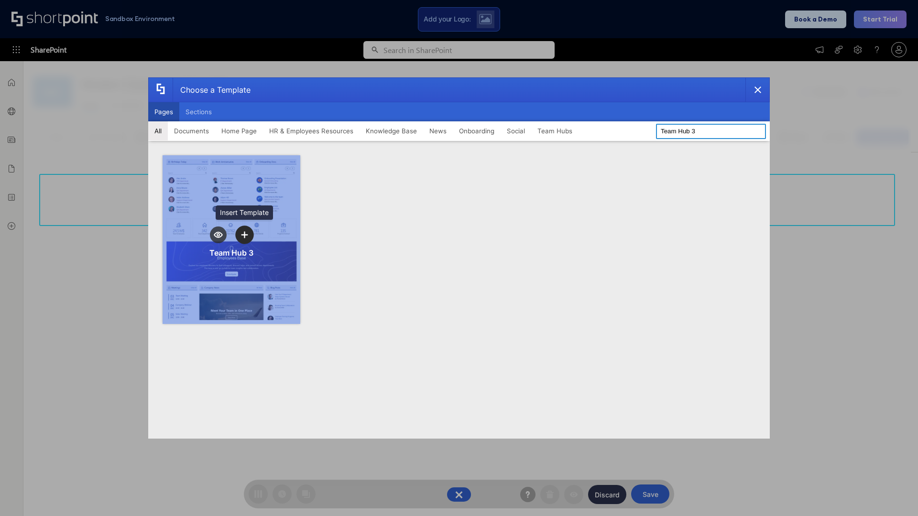 Image resolution: width=918 pixels, height=516 pixels. I want to click on button: Pages, so click(164, 112).